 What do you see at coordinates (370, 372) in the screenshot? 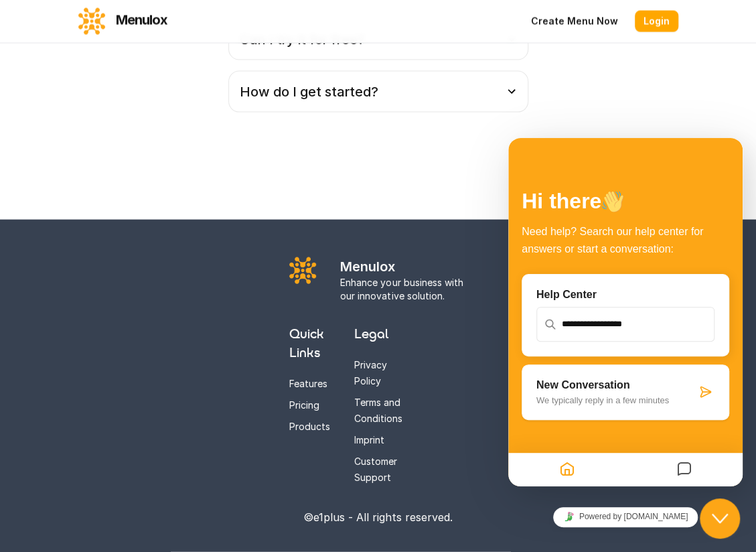
I see `a: Privacy Policy` at bounding box center [370, 372].